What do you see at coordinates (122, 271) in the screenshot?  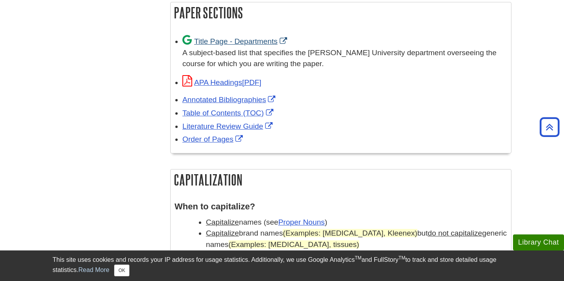 I see `button: Close` at bounding box center [122, 271].